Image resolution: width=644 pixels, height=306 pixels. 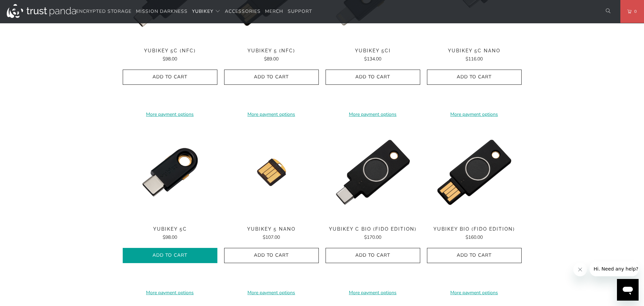 I want to click on a: YubiKey C Bio (FIDO Edition) $170.00, so click(x=373, y=234).